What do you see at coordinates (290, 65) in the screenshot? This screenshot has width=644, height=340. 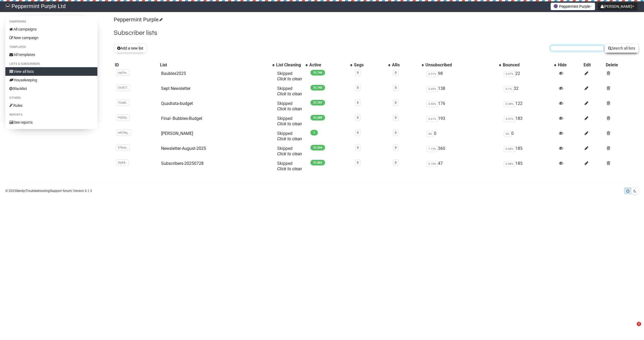 I see `div: List Cleaning` at bounding box center [290, 65].